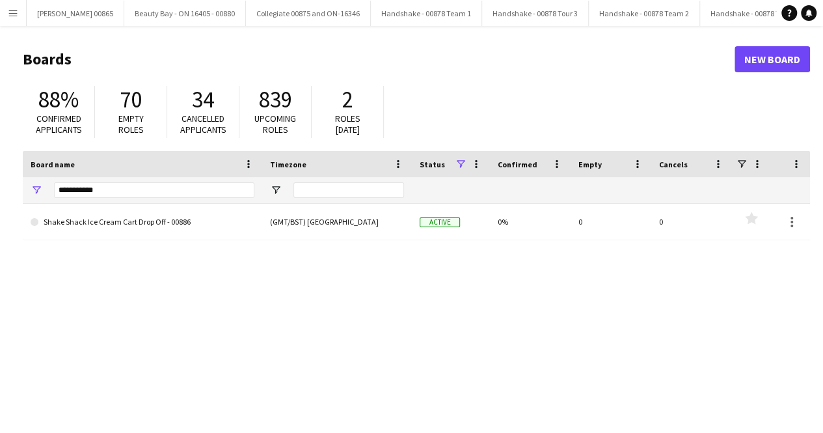  Describe the element at coordinates (349, 190) in the screenshot. I see `input: Timezone Filter Input` at that location.